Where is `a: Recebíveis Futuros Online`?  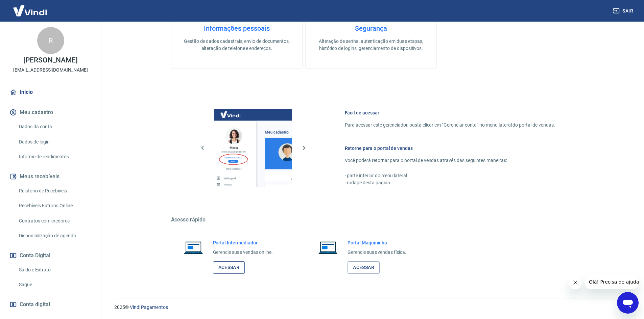 a: Recebíveis Futuros Online is located at coordinates (54, 206).